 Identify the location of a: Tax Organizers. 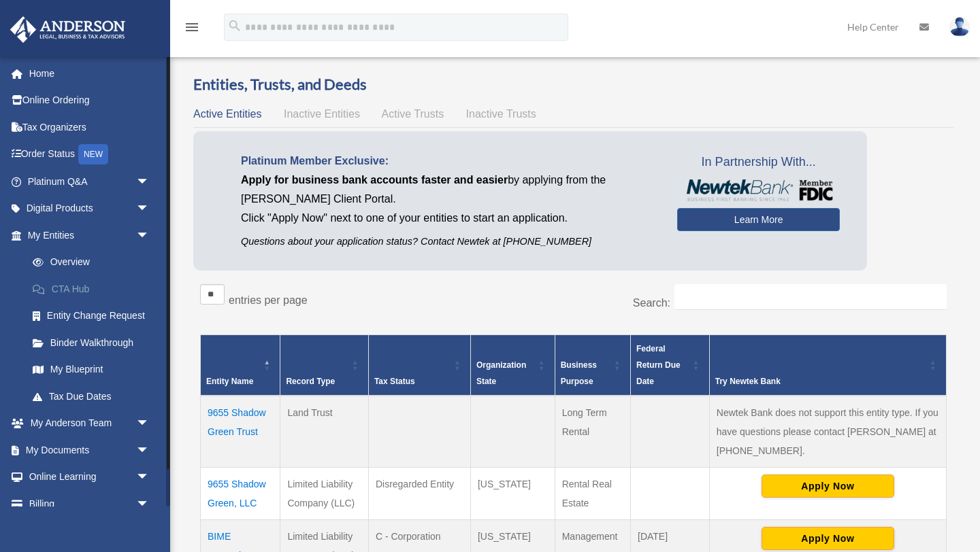
(90, 127).